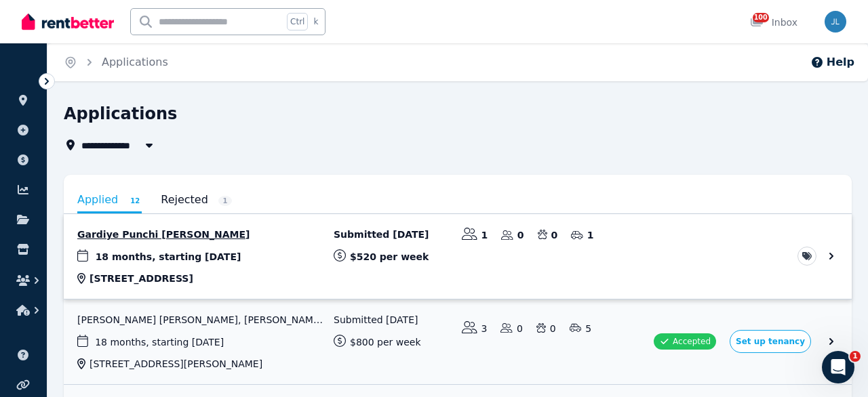 The height and width of the screenshot is (397, 868). Describe the element at coordinates (135, 62) in the screenshot. I see `a: Applications` at that location.